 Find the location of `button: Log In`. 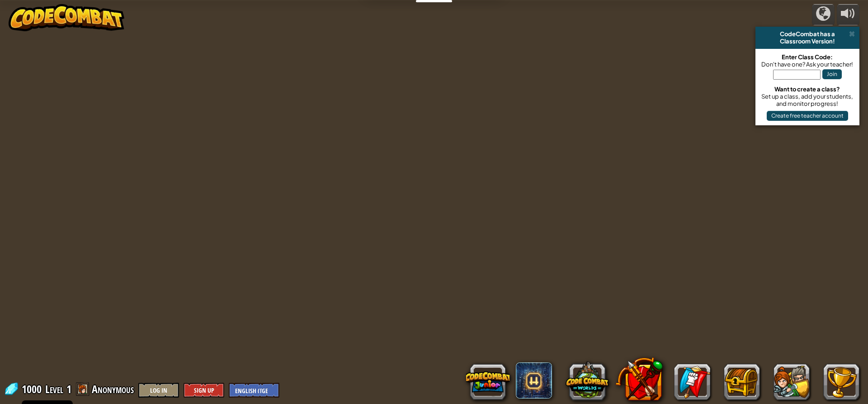

button: Log In is located at coordinates (159, 389).